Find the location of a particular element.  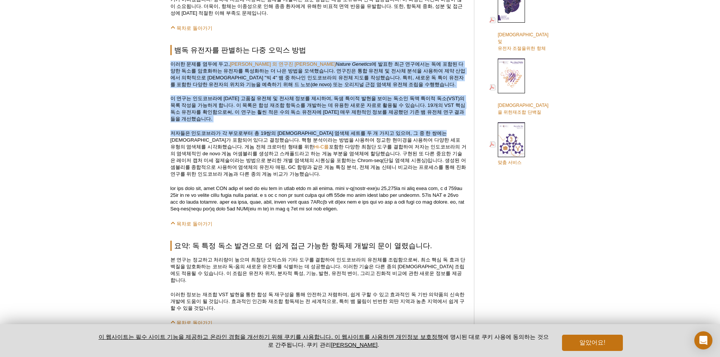

font: 유전자 조절을 is located at coordinates (512, 48).